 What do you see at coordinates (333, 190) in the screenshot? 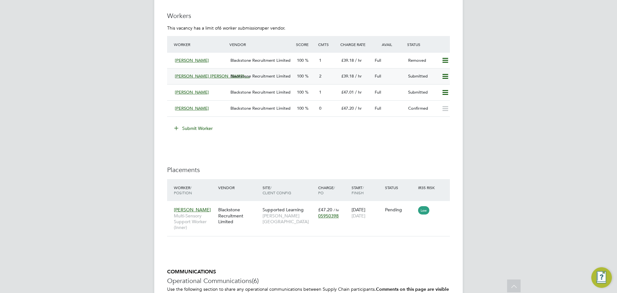
I see `div: Charge` at bounding box center [333, 190].